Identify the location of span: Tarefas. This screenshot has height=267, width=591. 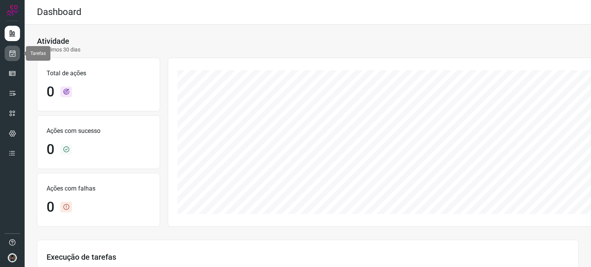
(38, 53).